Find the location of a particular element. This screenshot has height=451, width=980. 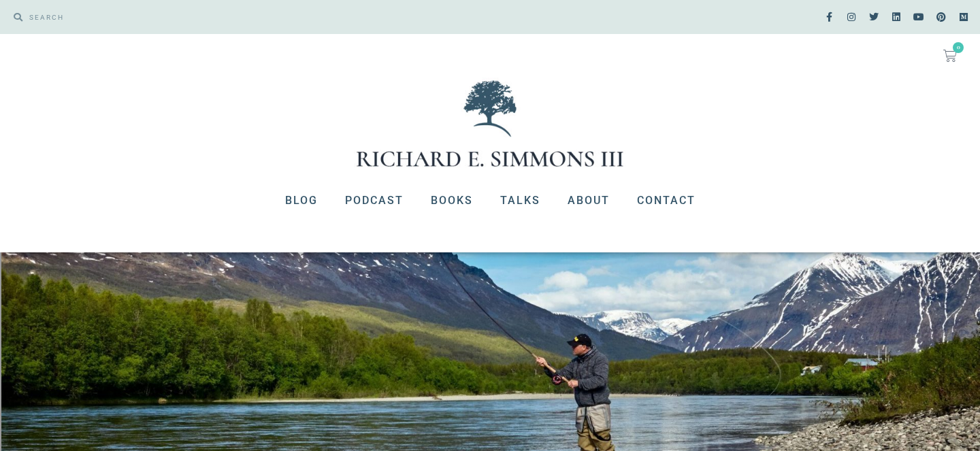

a: Talks is located at coordinates (520, 201).